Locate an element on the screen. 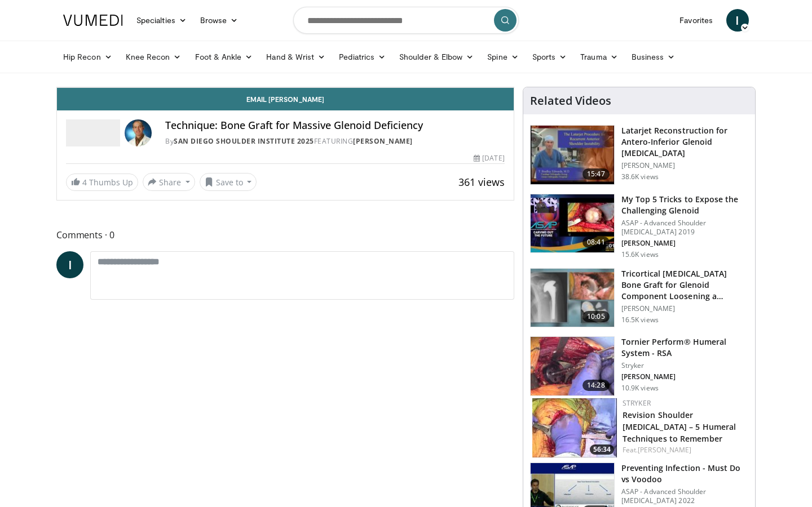 The height and width of the screenshot is (507, 812). span: 14:28 is located at coordinates (596, 385).